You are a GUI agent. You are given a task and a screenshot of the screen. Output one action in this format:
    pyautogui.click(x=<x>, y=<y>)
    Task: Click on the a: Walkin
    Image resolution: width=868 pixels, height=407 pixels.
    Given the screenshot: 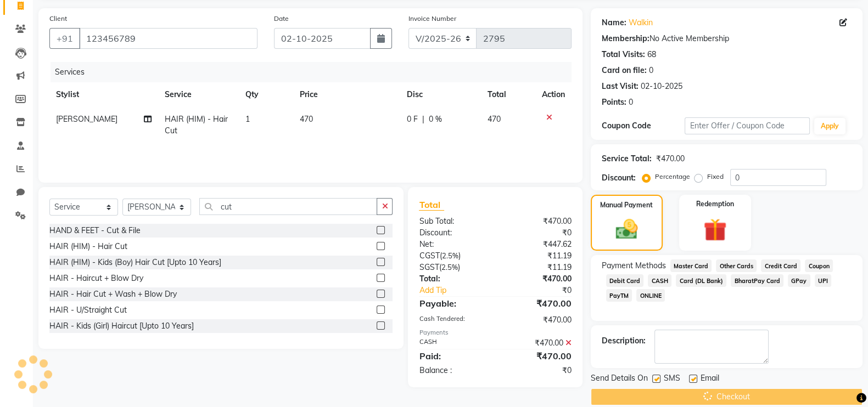 What is the action you would take?
    pyautogui.click(x=641, y=23)
    